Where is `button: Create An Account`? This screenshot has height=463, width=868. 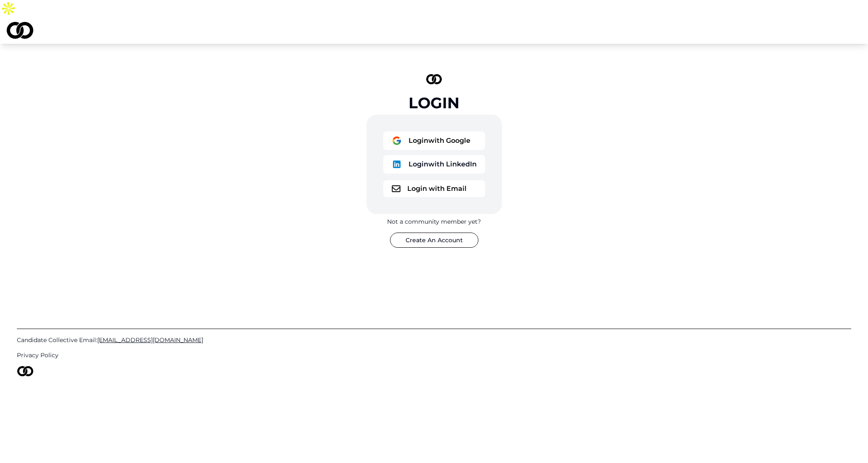
button: Create An Account is located at coordinates (434, 240).